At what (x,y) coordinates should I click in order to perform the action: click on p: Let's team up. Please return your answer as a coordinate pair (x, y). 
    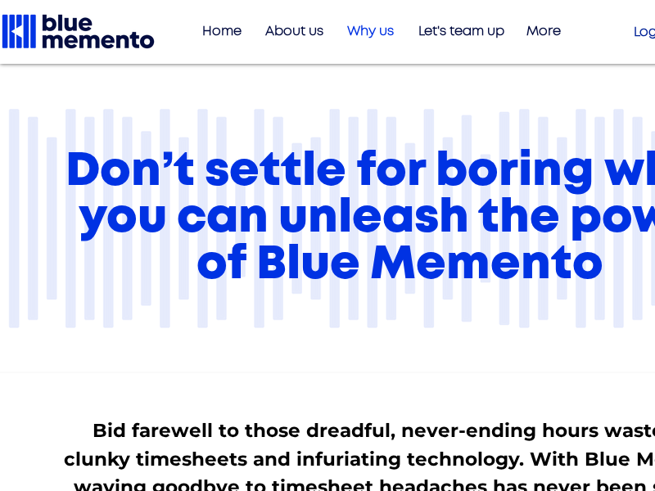
    Looking at the image, I should click on (461, 31).